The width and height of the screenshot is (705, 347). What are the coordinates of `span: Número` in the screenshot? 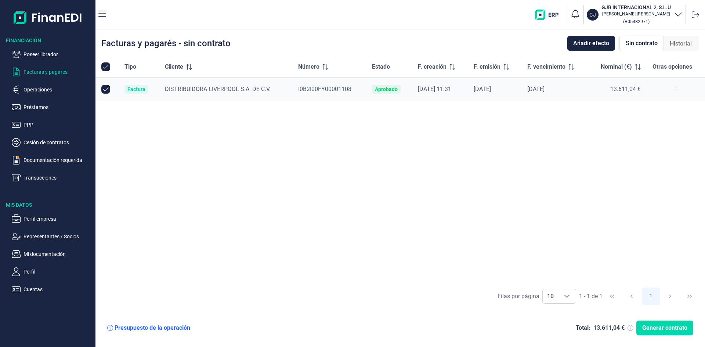 It's located at (309, 67).